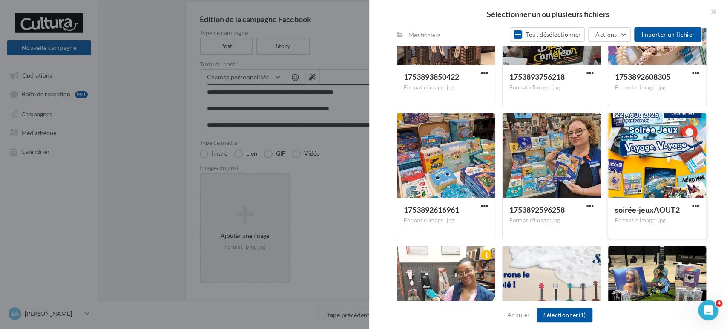 The height and width of the screenshot is (329, 727). I want to click on span: 1753892596258, so click(537, 209).